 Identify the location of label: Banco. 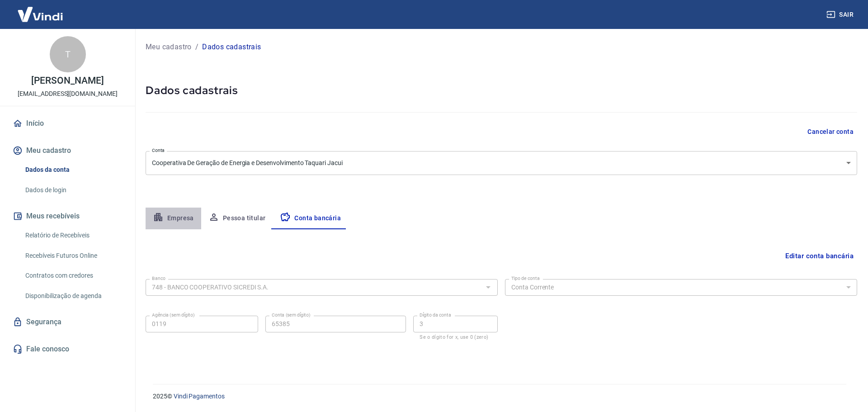
(159, 278).